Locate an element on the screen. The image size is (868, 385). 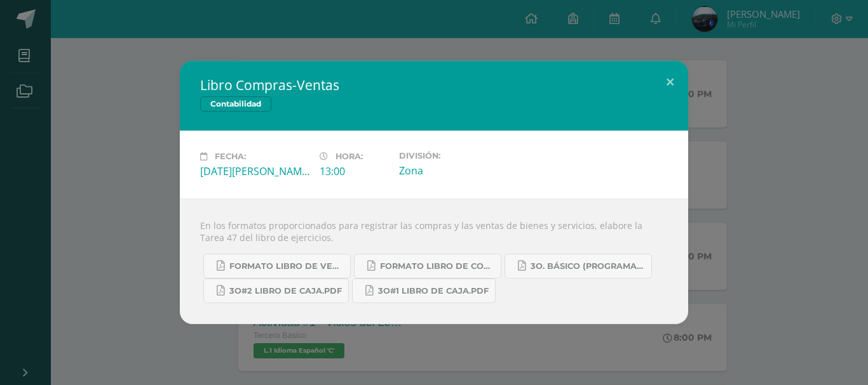
a: 3o#1 Libro de Caja.pdf is located at coordinates (424, 291).